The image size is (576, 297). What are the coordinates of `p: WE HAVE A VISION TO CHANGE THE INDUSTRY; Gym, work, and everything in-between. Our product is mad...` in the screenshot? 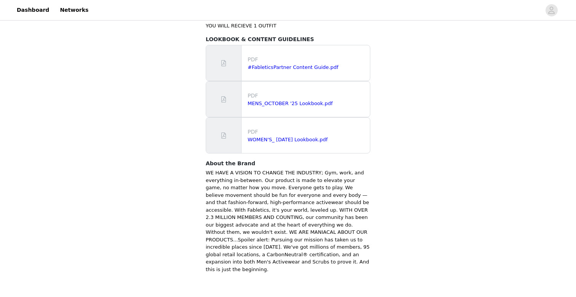 It's located at (288, 221).